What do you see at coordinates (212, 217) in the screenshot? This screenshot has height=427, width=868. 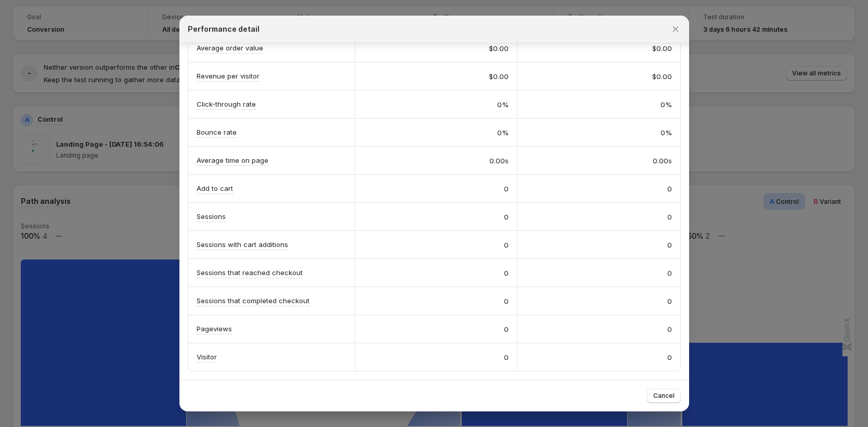 I see `p: Sessions` at bounding box center [212, 217].